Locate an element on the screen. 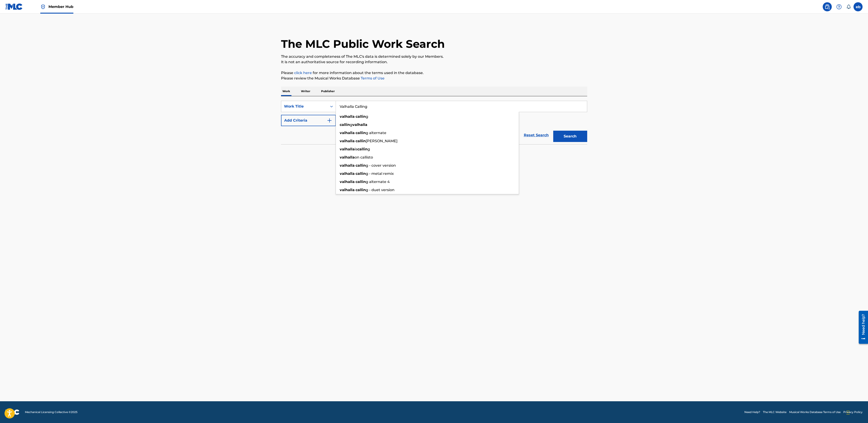 This screenshot has height=423, width=868. p: Writer is located at coordinates (305, 91).